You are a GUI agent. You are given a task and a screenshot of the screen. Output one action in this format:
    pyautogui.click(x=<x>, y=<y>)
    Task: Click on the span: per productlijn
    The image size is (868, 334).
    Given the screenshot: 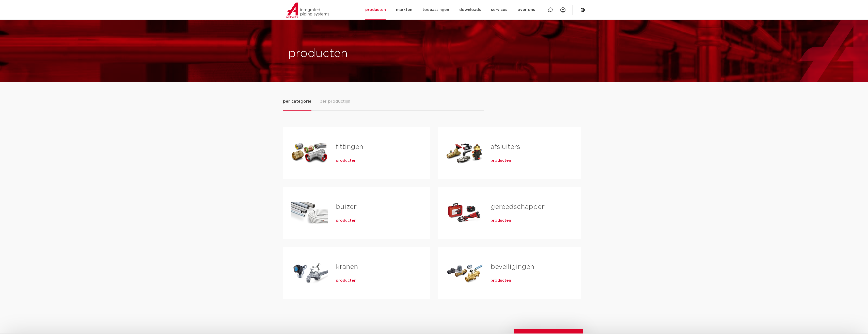 What is the action you would take?
    pyautogui.click(x=335, y=101)
    